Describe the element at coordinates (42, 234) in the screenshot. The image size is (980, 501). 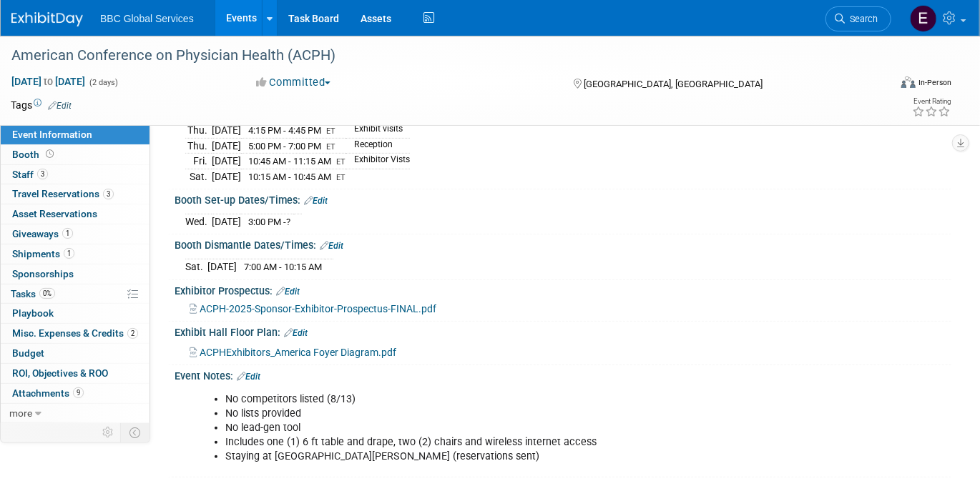
I see `span: Giveaways` at that location.